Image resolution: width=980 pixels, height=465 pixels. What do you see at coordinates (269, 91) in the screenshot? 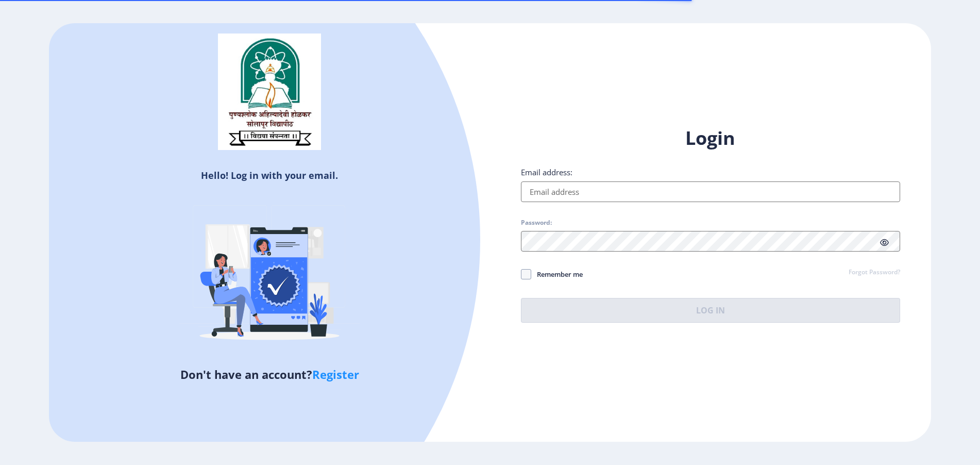
I see `img: sulogo.png` at bounding box center [269, 91].